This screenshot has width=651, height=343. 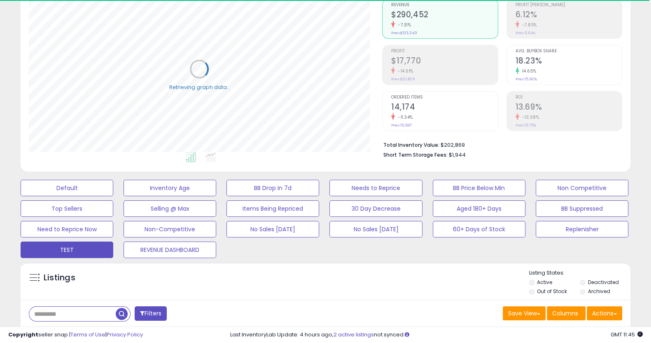 I want to click on a: 2 active listings, so click(x=354, y=334).